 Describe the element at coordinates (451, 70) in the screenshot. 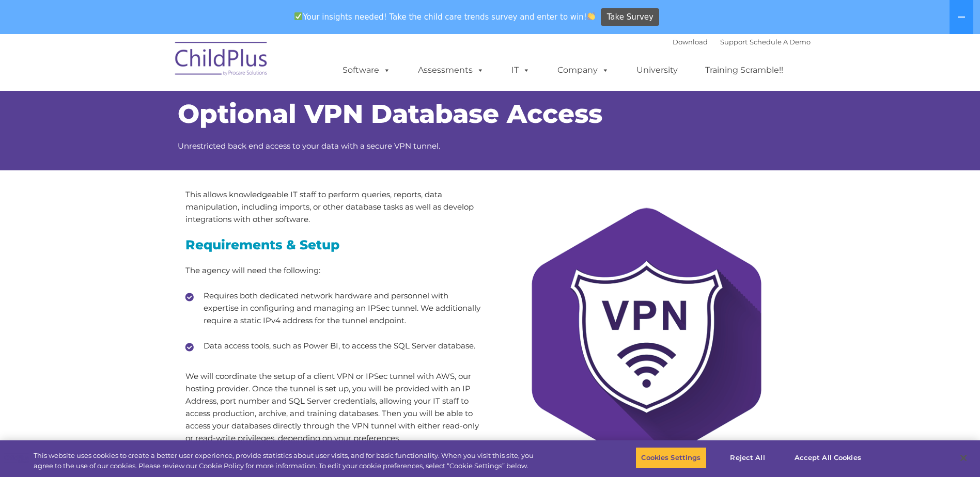

I see `a: Assessments` at that location.